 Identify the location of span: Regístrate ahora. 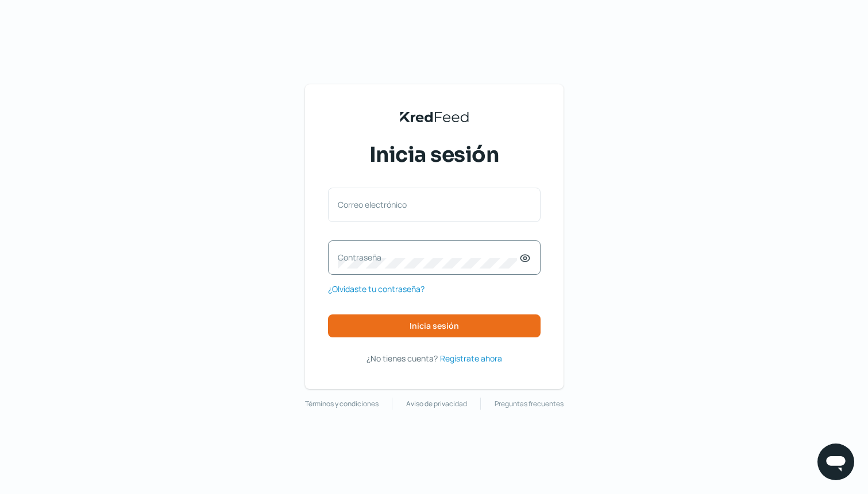
(471, 358).